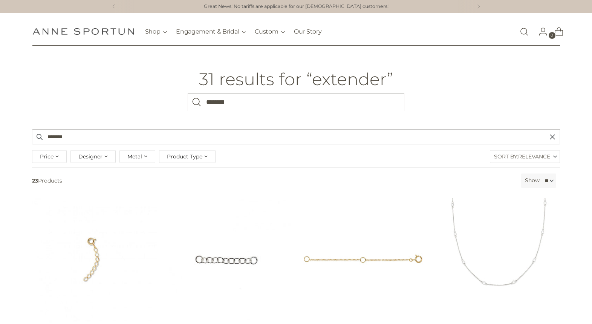 Image resolution: width=592 pixels, height=324 pixels. I want to click on h1: 31 results for “extender”, so click(296, 79).